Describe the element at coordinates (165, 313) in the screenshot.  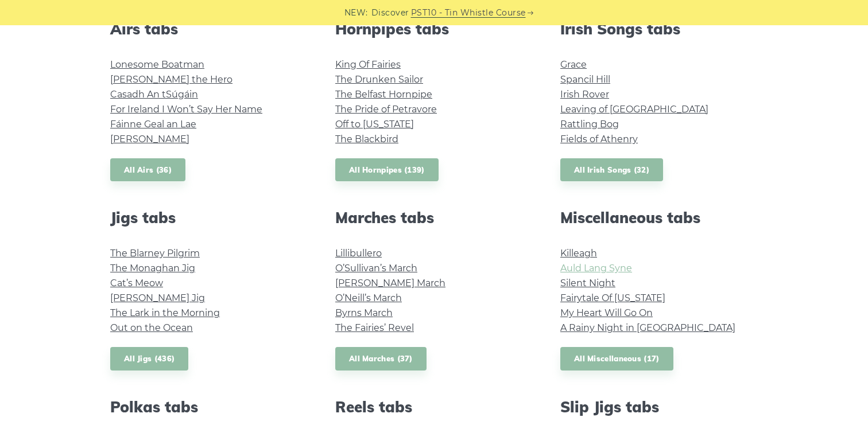
I see `a: The Lark in the Morning` at that location.